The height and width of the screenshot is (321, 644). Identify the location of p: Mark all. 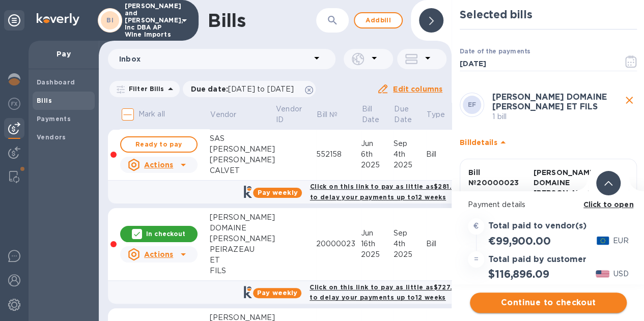
(152, 114).